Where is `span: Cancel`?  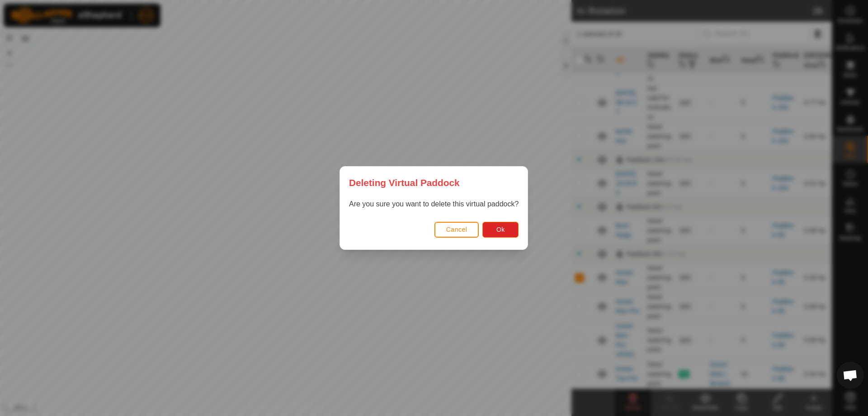
span: Cancel is located at coordinates (457, 229).